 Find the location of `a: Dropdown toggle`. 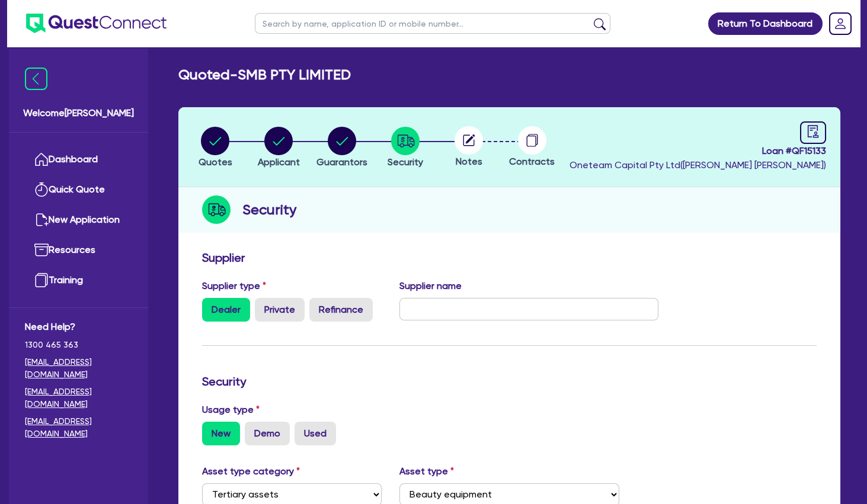

a: Dropdown toggle is located at coordinates (840, 24).